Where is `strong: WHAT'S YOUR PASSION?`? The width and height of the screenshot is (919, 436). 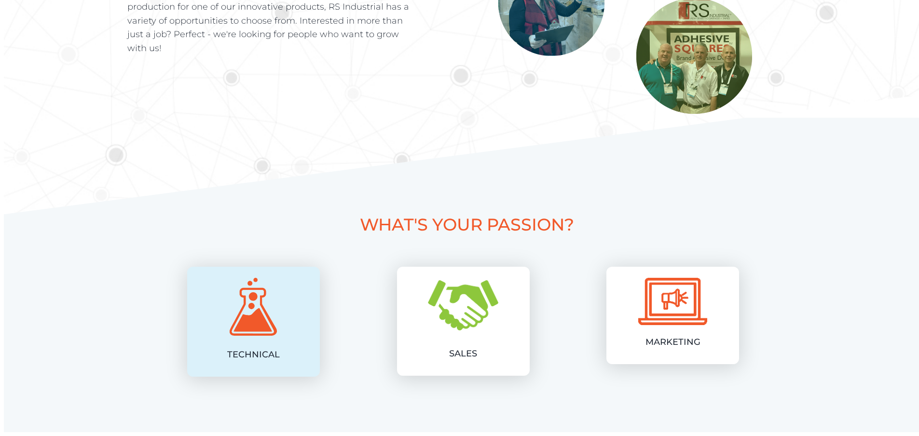
strong: WHAT'S YOUR PASSION? is located at coordinates (467, 224).